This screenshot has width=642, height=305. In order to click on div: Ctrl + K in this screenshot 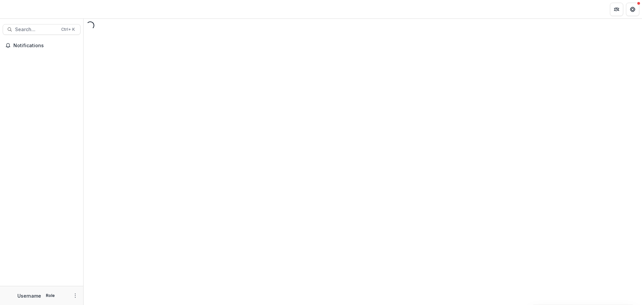, I will do `click(68, 29)`.